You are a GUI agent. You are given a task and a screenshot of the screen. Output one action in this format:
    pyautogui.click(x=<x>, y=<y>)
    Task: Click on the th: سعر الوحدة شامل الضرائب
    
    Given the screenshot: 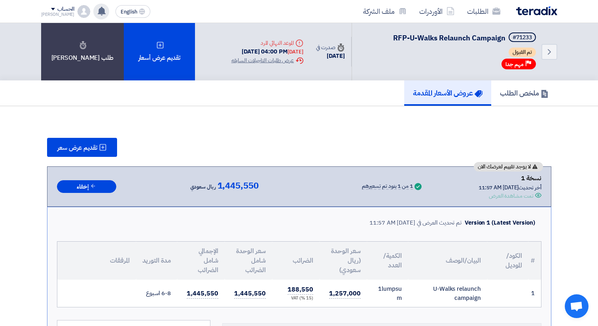 What is the action you would take?
    pyautogui.click(x=249, y=260)
    